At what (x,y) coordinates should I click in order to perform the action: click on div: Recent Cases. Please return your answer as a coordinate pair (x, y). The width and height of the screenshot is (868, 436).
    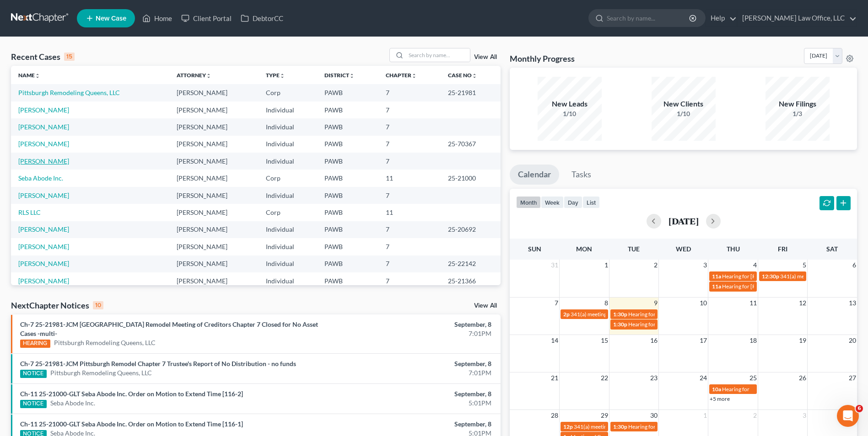
    Looking at the image, I should click on (42, 57).